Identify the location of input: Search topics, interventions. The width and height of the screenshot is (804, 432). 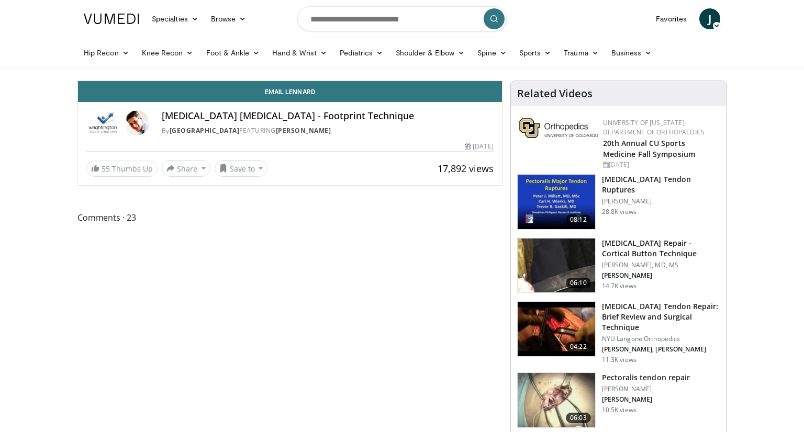
(402, 19).